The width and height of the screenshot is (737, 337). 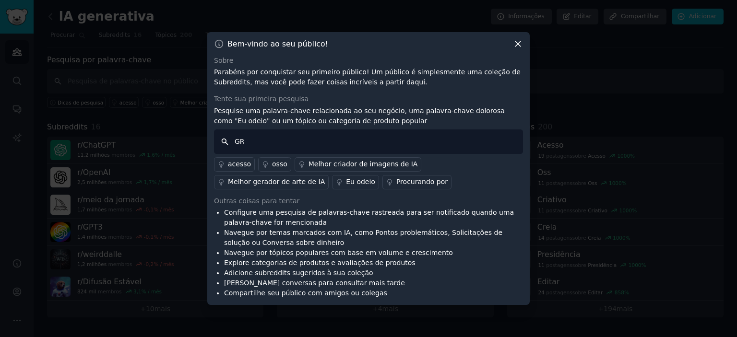 I want to click on font: Explore categorias de produtos e avaliações de produtos, so click(x=320, y=263).